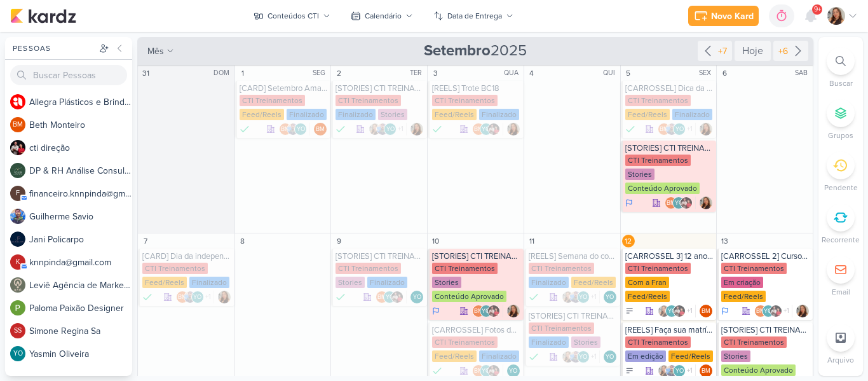  Describe the element at coordinates (80, 285) in the screenshot. I see `div: L e v i ê A g ê n c i a d e M a r k e t i n g D i g i t a l` at that location.